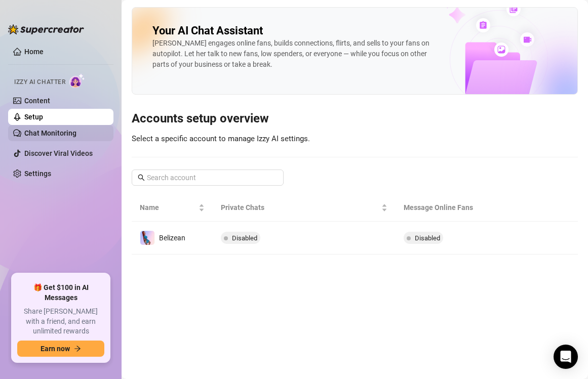 This screenshot has height=379, width=588. Describe the element at coordinates (300, 207) in the screenshot. I see `span: Private Chats` at that location.